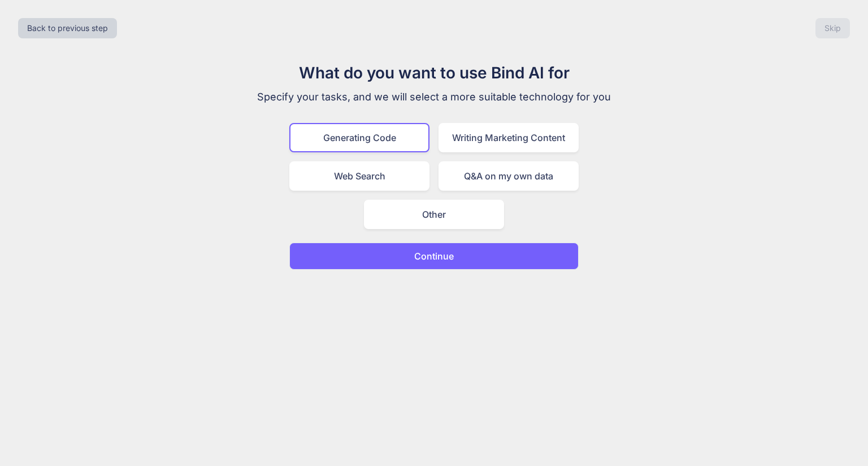 The image size is (868, 466). I want to click on p: Specify your tasks, and we will select a more suitable technology for you, so click(434, 97).